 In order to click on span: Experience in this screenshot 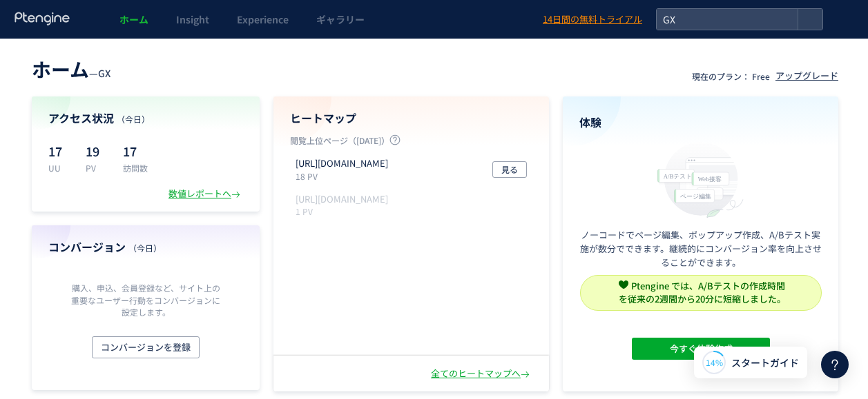, I will do `click(262, 19)`.